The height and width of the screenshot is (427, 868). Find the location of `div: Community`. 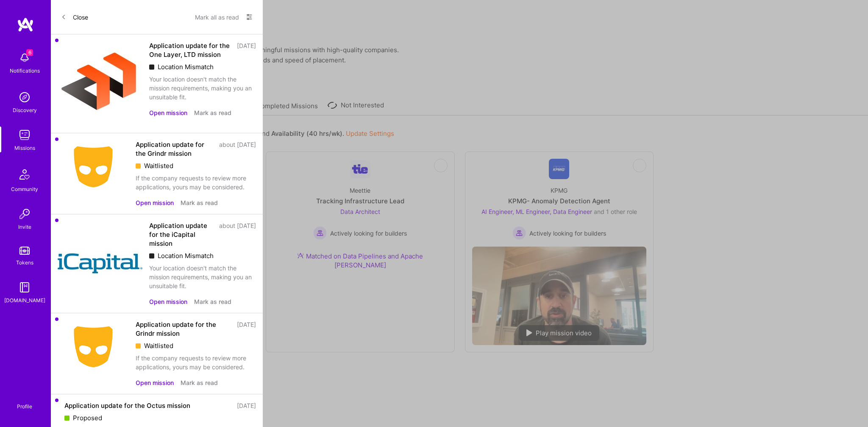

div: Community is located at coordinates (25, 189).